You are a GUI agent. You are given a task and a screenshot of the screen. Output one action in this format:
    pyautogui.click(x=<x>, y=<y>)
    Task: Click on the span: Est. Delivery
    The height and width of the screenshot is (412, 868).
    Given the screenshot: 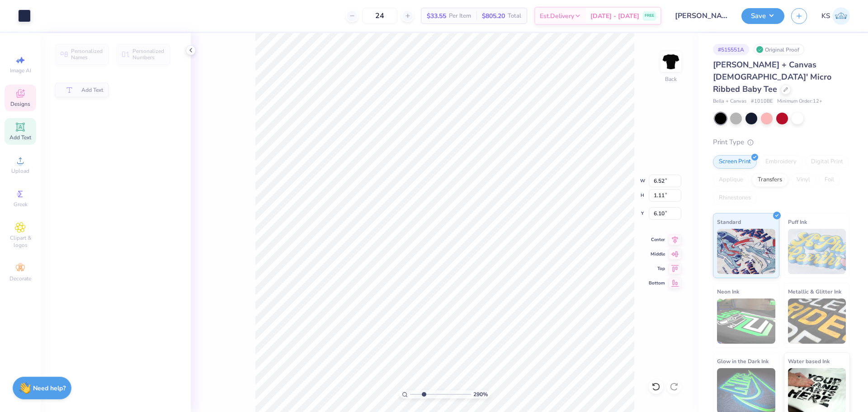 What is the action you would take?
    pyautogui.click(x=557, y=15)
    